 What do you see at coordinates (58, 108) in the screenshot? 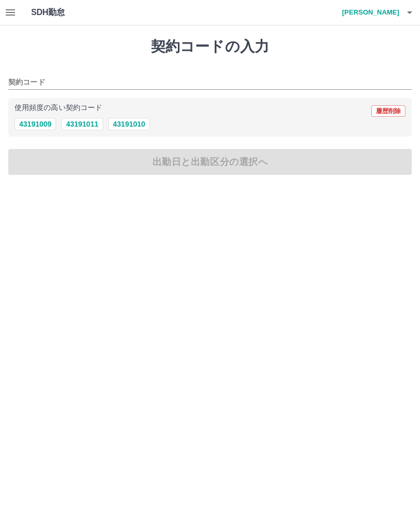
I see `p: 使用頻度の高い契約コード` at bounding box center [58, 108].